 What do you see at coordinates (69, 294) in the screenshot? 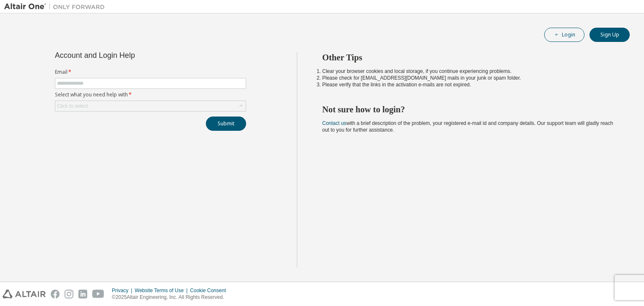
I see `img: instagram.svg` at bounding box center [69, 294].